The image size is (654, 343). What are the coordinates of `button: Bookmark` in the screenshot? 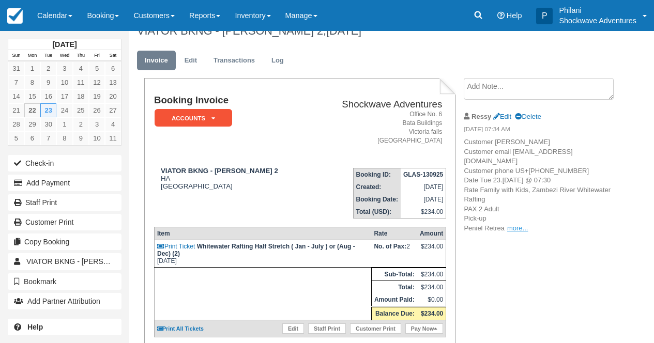 It's located at (65, 282).